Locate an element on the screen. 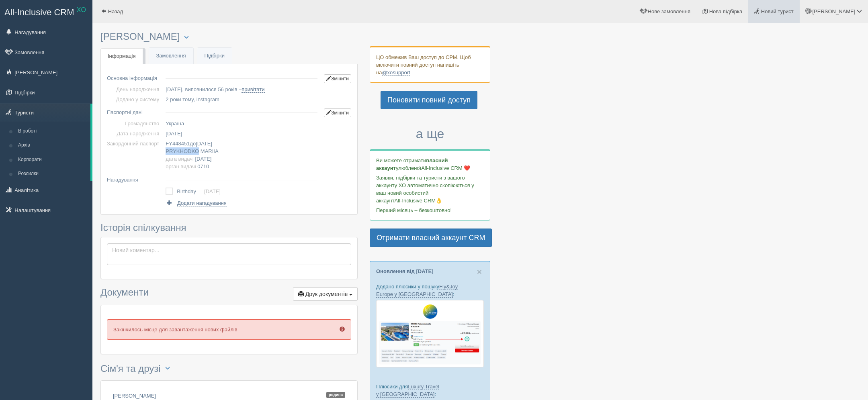 This screenshot has height=400, width=868. p: Ви можете отримати улюбленої is located at coordinates (430, 165).